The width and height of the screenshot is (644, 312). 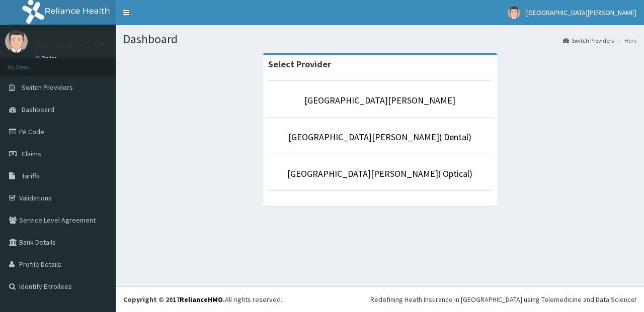 What do you see at coordinates (380, 299) in the screenshot?
I see `footer: All rights reserved.` at bounding box center [380, 299].